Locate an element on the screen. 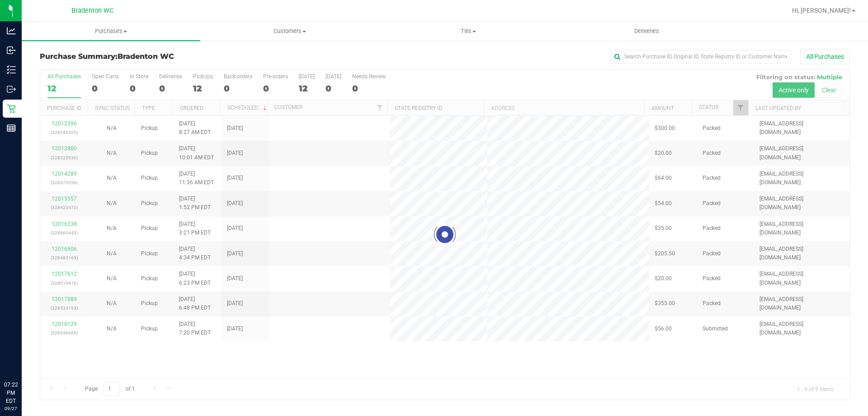  inline-svg: Retail is located at coordinates (12, 108).